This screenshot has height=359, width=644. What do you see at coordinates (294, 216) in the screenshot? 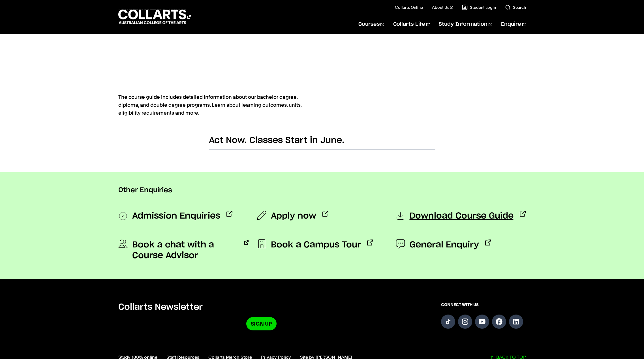
I see `span: Apply now` at bounding box center [294, 216].